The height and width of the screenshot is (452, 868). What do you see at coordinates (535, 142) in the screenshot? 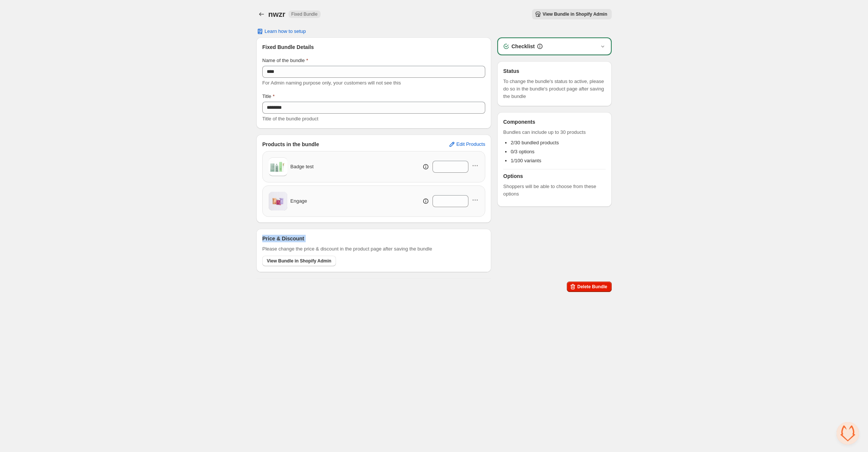
I see `span: 2/30 bundled products` at bounding box center [535, 142].